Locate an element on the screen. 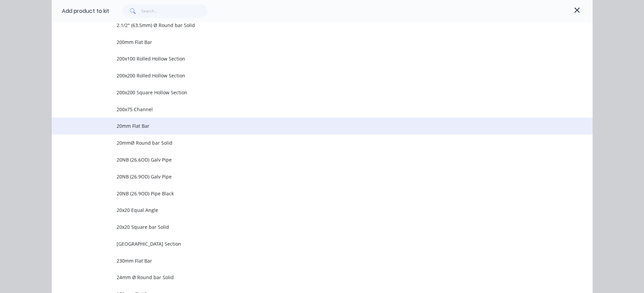 The width and height of the screenshot is (644, 293). span: 20x20 Equal Angle is located at coordinates (307, 210).